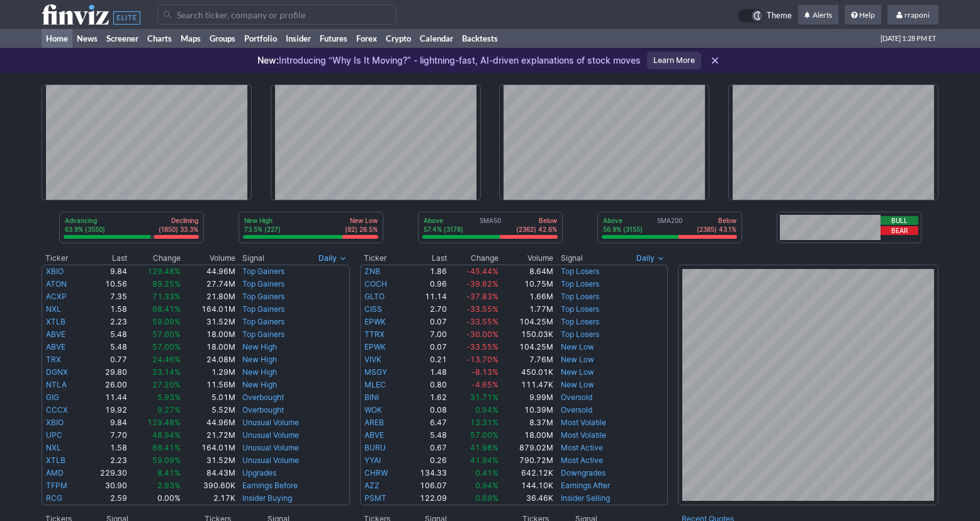  Describe the element at coordinates (375, 296) in the screenshot. I see `a: GLTO` at that location.